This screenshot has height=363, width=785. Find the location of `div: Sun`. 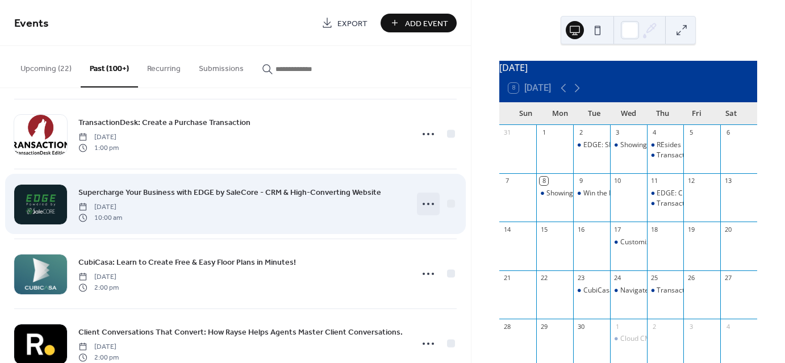

div: Sun is located at coordinates (526, 114).